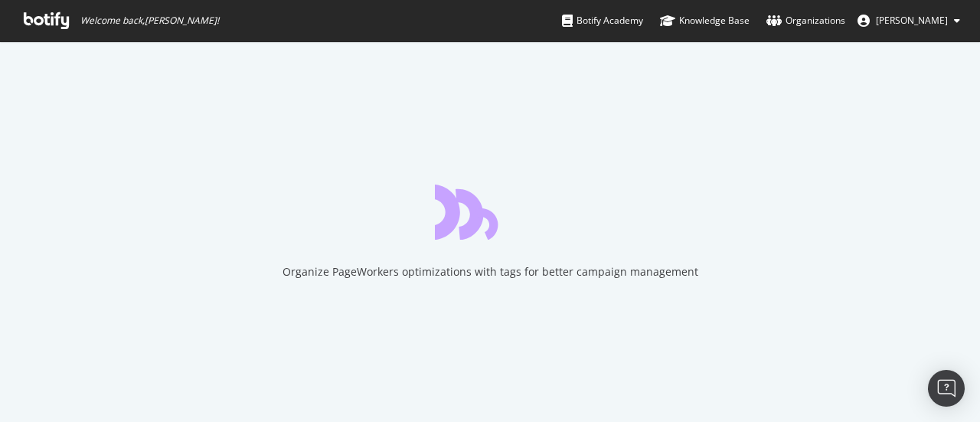 The height and width of the screenshot is (422, 980). Describe the element at coordinates (705, 20) in the screenshot. I see `div: Knowledge Base` at that location.